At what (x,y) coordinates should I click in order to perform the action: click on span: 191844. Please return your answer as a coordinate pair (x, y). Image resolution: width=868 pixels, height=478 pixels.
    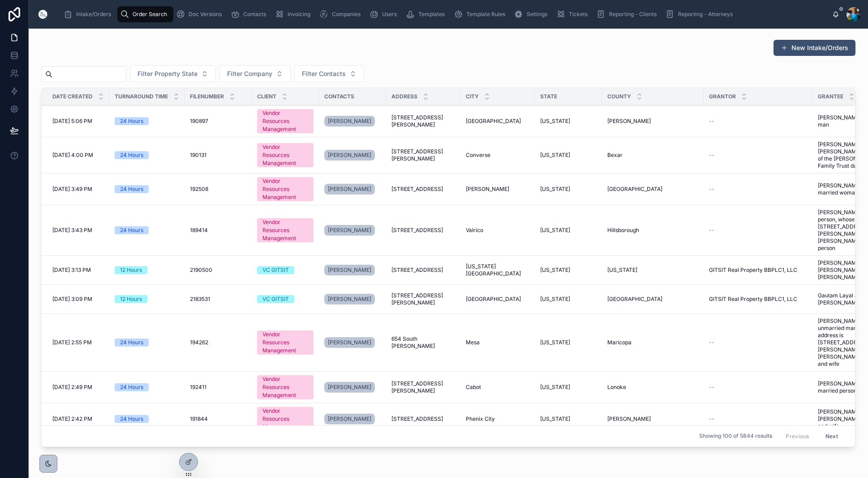
    Looking at the image, I should click on (199, 419).